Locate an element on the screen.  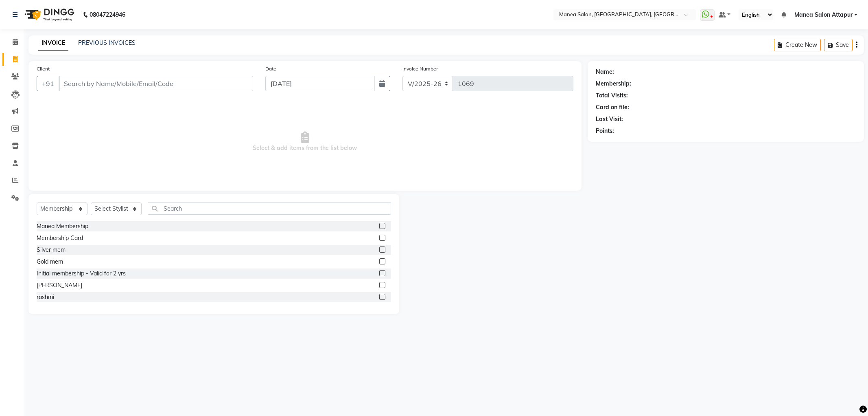
button: +91 is located at coordinates (48, 84).